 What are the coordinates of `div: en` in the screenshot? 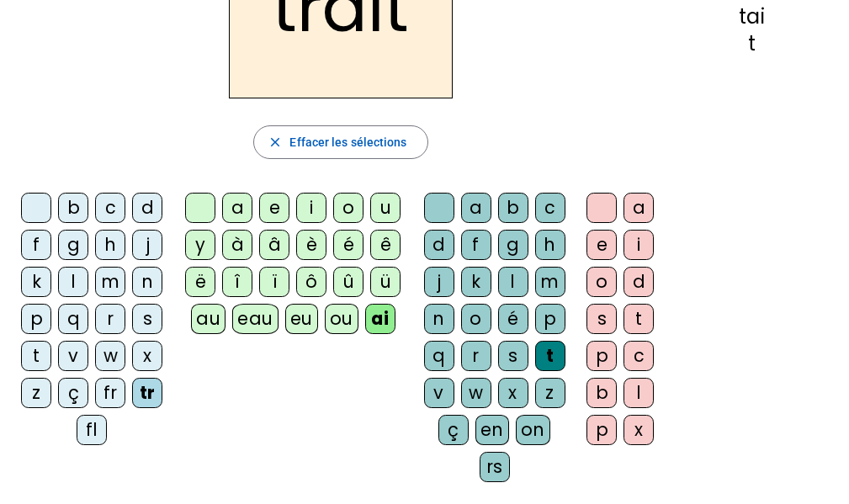 It's located at (492, 430).